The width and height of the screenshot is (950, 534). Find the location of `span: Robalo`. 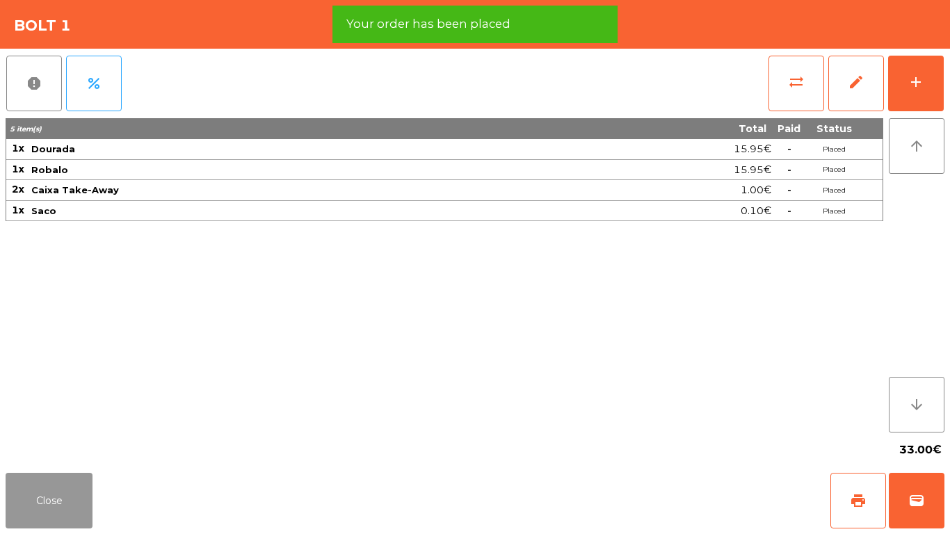

span: Robalo is located at coordinates (49, 170).